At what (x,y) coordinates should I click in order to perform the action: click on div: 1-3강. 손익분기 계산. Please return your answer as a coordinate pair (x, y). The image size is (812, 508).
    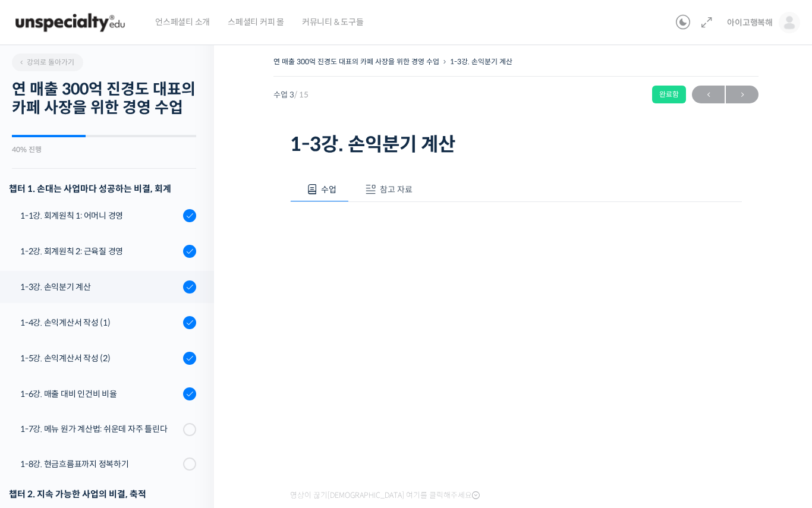
    Looking at the image, I should click on (100, 287).